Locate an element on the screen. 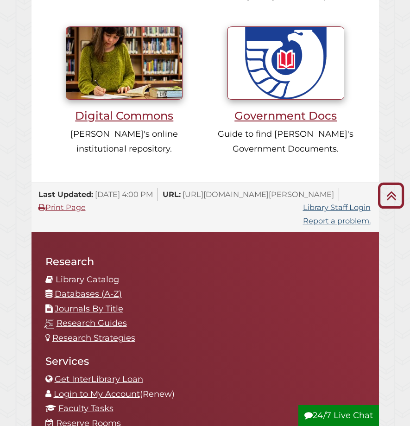  a: Get InterLibrary Loan is located at coordinates (99, 379).